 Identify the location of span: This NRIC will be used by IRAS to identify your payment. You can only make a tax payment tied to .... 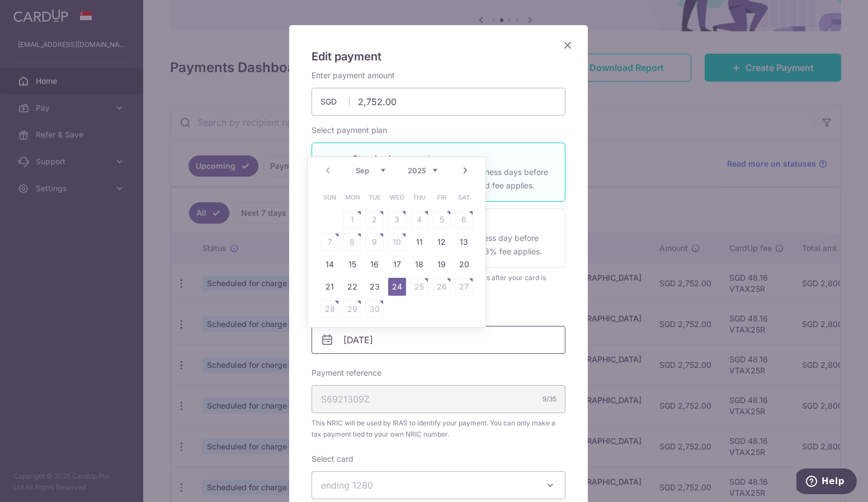
(438, 429).